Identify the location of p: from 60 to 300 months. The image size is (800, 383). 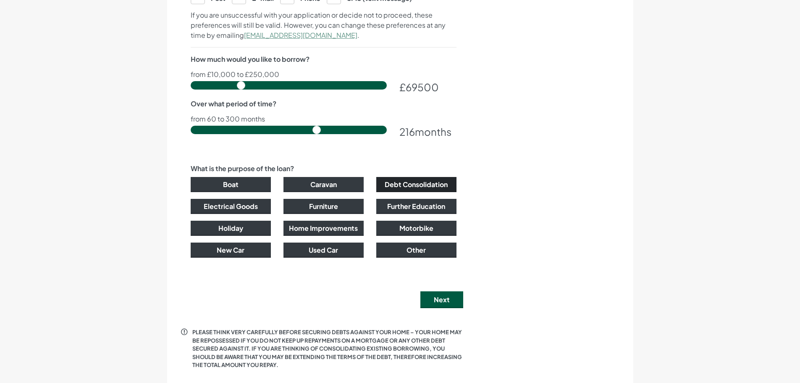
(323, 119).